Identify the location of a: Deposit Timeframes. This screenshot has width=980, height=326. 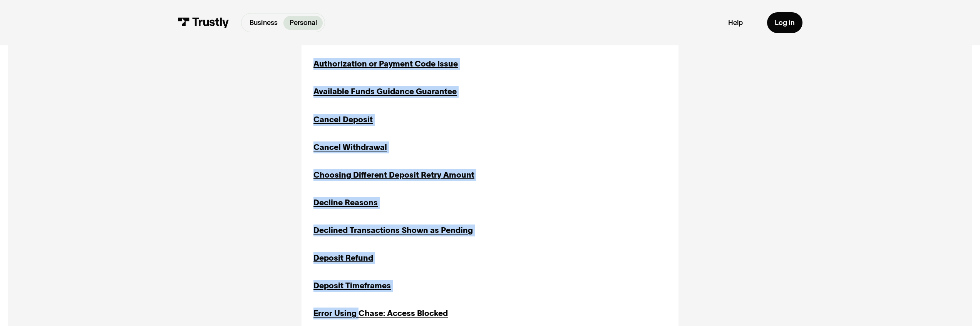
(352, 286).